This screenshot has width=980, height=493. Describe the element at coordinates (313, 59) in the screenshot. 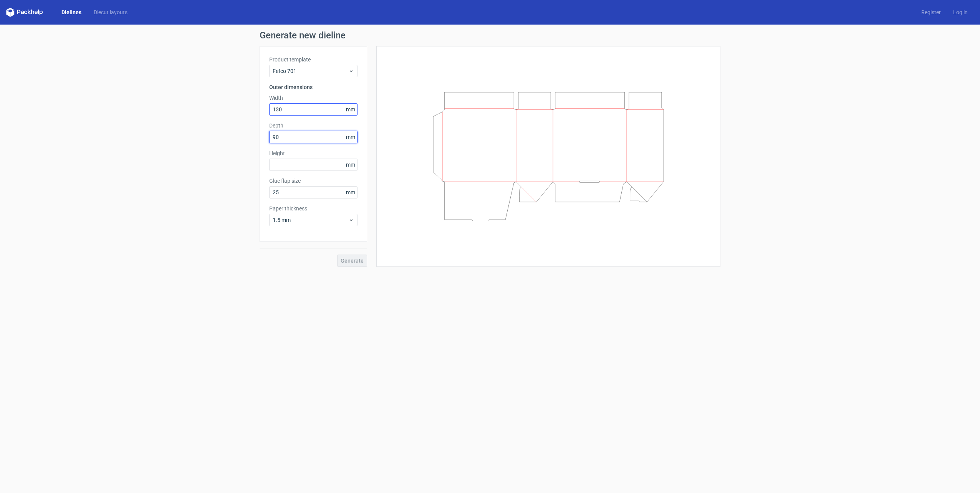

I see `label: Product template` at that location.